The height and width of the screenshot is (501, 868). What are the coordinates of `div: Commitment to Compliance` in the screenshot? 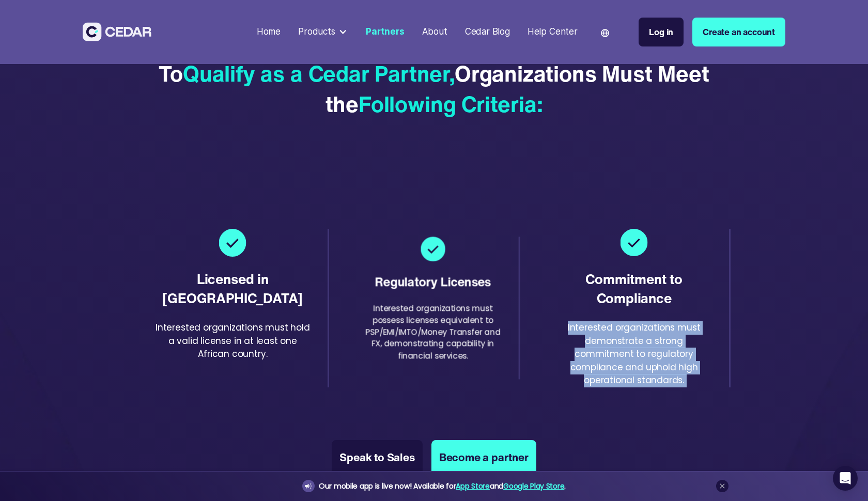 It's located at (634, 289).